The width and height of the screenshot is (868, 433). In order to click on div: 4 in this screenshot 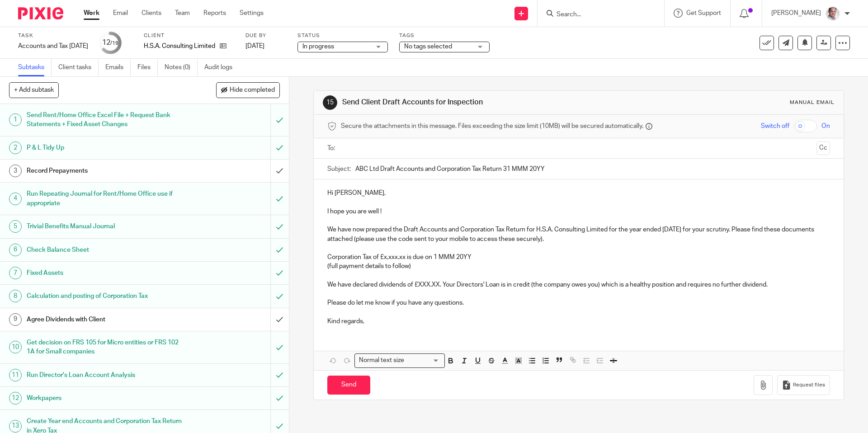, I will do `click(15, 199)`.